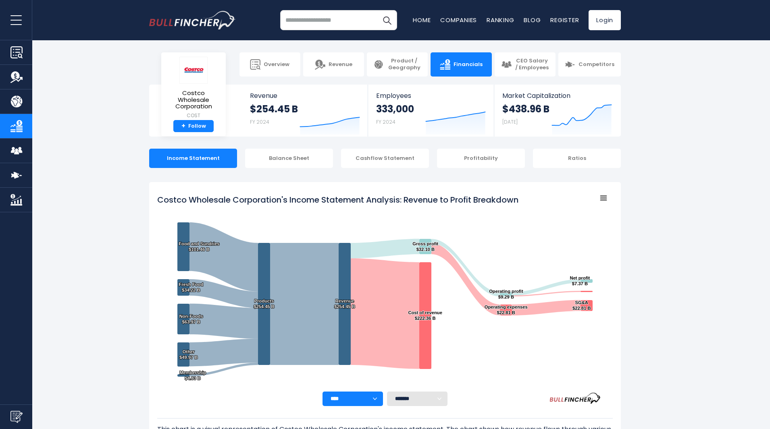 The height and width of the screenshot is (429, 770). What do you see at coordinates (345, 304) in the screenshot?
I see `text: Revenue $254.45 B` at bounding box center [345, 304].